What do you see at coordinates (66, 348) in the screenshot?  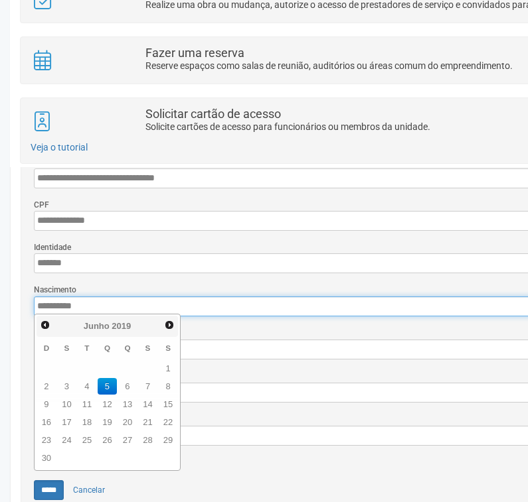 I see `span: Segunda` at bounding box center [66, 348].